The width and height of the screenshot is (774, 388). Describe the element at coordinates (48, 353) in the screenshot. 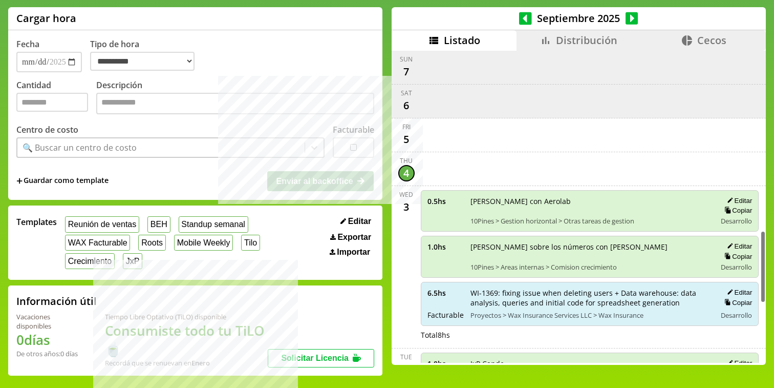

I see `div: De otros años: 0 días` at that location.